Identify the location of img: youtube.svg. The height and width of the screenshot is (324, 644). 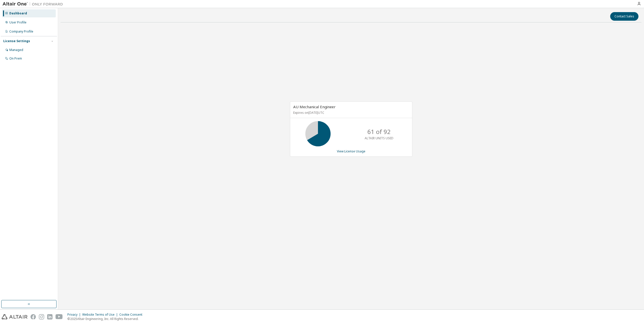
(59, 317).